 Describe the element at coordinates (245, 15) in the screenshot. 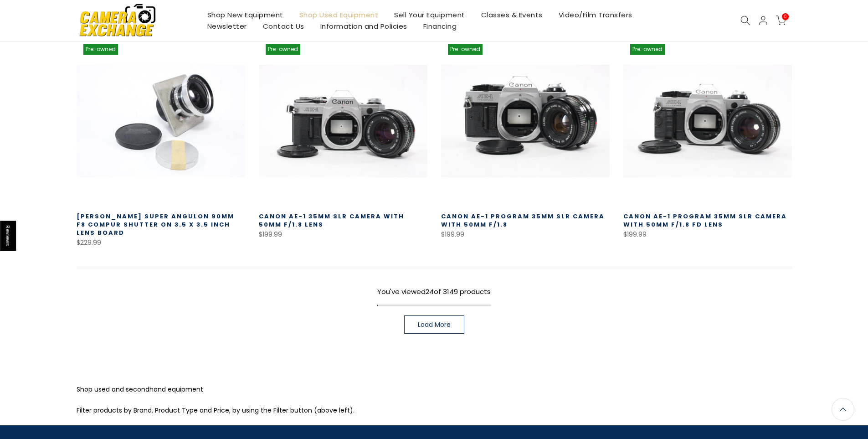

I see `a: Shop New Equipment` at that location.